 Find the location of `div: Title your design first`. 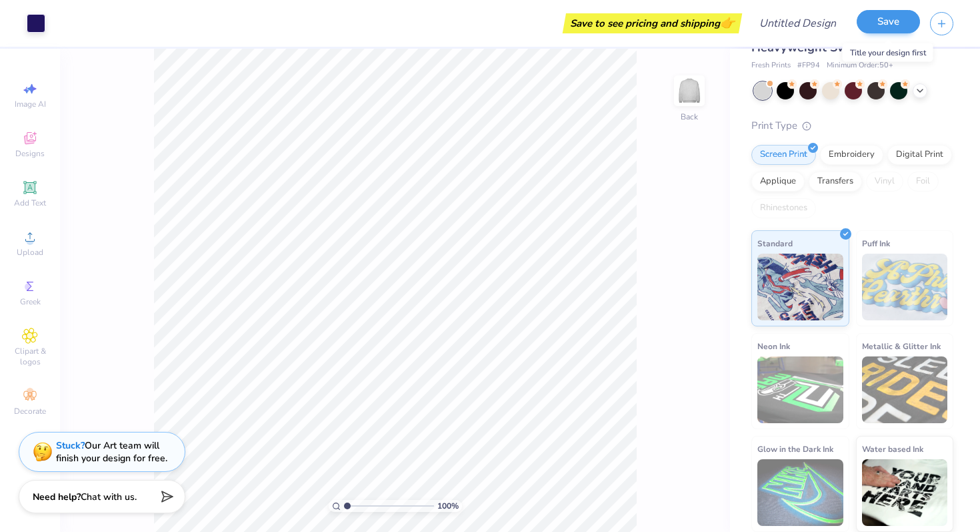

div: Title your design first is located at coordinates (888, 53).